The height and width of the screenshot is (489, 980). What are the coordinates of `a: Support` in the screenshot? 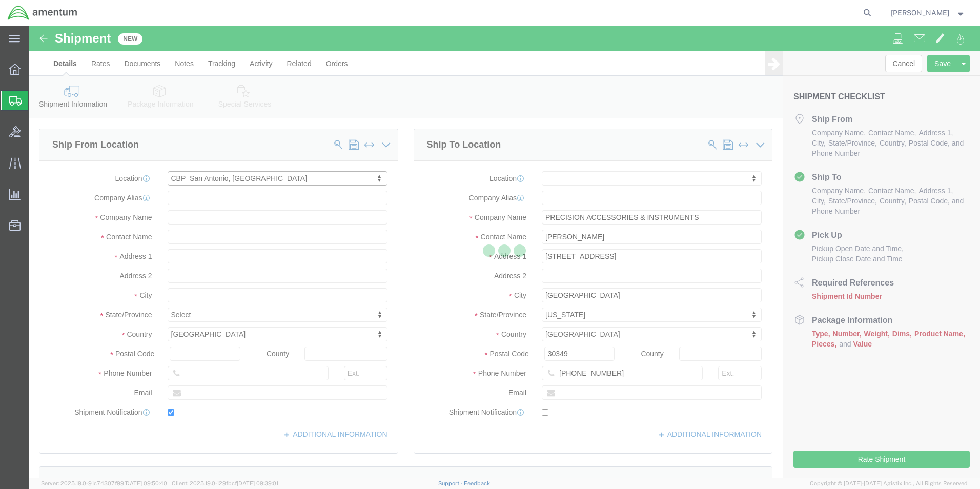 It's located at (451, 483).